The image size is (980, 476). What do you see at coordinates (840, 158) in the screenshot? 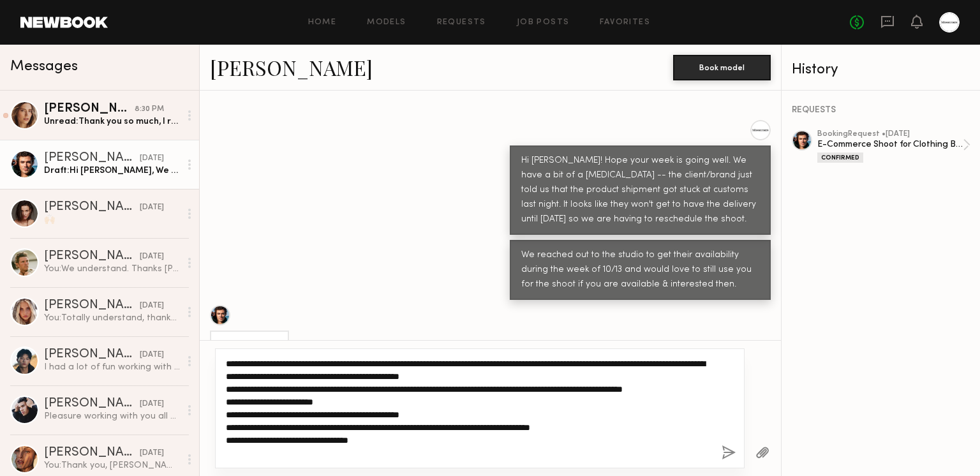
I see `div: Confirmed` at bounding box center [840, 158].